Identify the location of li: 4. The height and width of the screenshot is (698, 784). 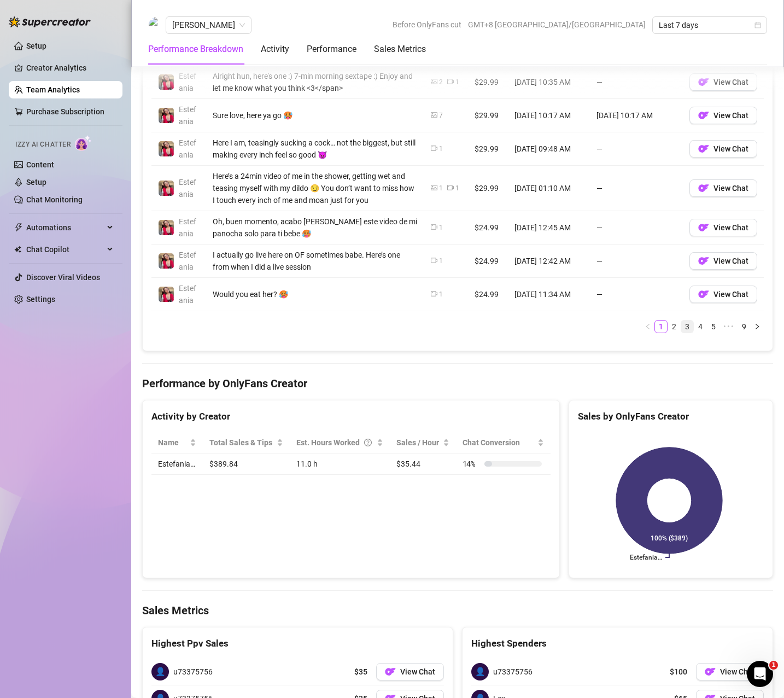
(700, 327).